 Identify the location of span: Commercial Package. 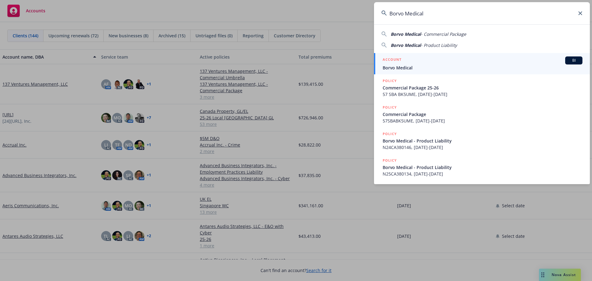
(482, 114).